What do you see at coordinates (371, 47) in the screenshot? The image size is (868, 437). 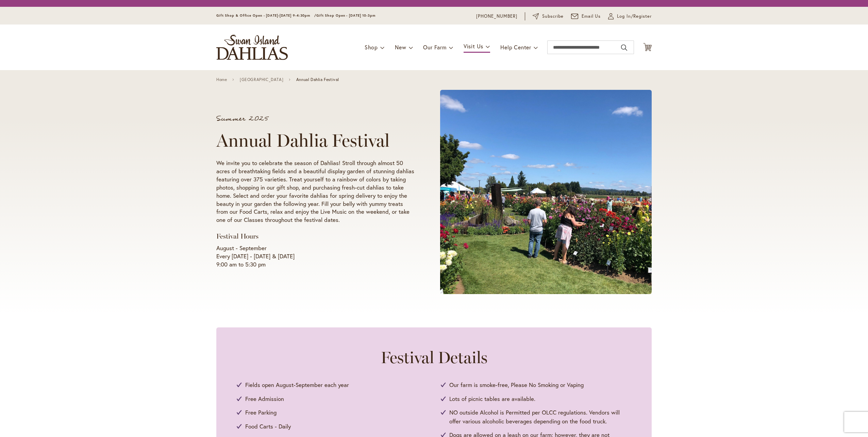 I see `span: Shop` at bounding box center [371, 47].